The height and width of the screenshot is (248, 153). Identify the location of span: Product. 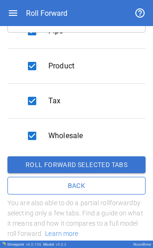
(89, 66).